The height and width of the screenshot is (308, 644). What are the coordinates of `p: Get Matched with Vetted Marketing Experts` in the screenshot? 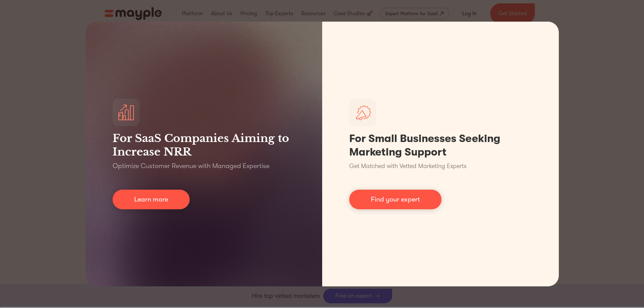 It's located at (408, 166).